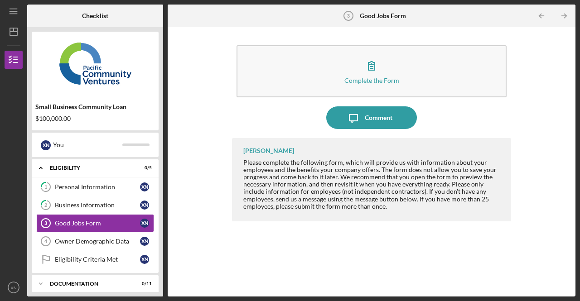 Image resolution: width=580 pixels, height=301 pixels. I want to click on a: 4Owner Demographic DataXN, so click(95, 242).